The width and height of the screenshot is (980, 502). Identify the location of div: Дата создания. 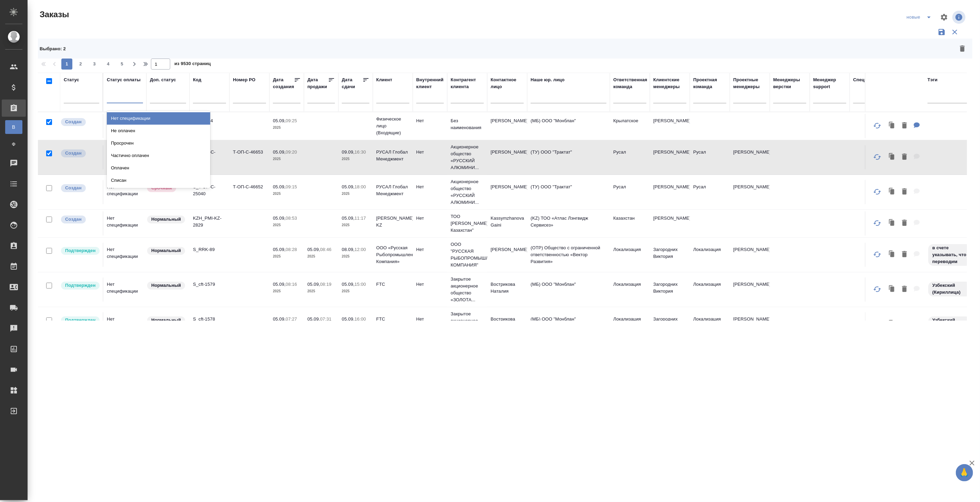
(283, 83).